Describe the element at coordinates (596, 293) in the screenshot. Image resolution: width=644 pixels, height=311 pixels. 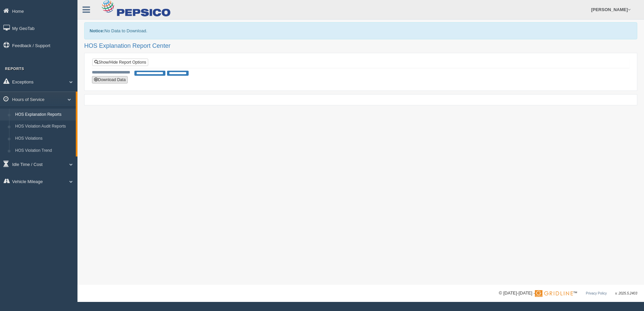
I see `a: Privacy Policy` at that location.